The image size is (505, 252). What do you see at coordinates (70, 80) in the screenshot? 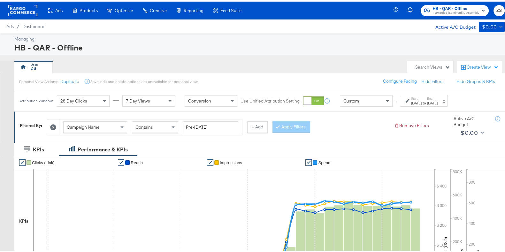
I see `button: Duplicate` at bounding box center [70, 80].